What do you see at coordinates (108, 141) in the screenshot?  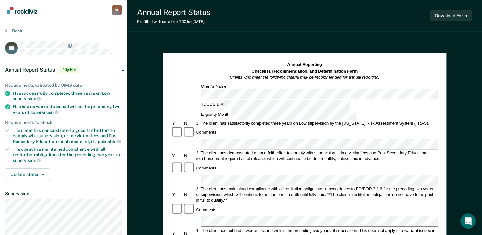 I see `span: applicable` at bounding box center [108, 141].